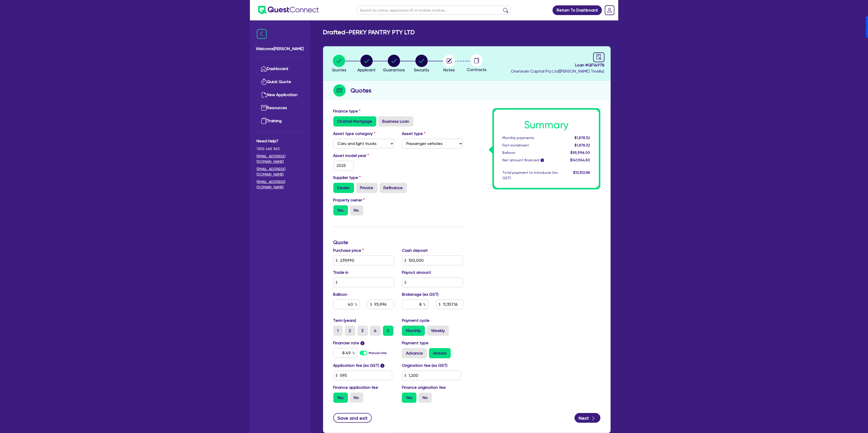 Image resolution: width=868 pixels, height=433 pixels. What do you see at coordinates (339, 91) in the screenshot?
I see `img: step-icon` at bounding box center [339, 91].